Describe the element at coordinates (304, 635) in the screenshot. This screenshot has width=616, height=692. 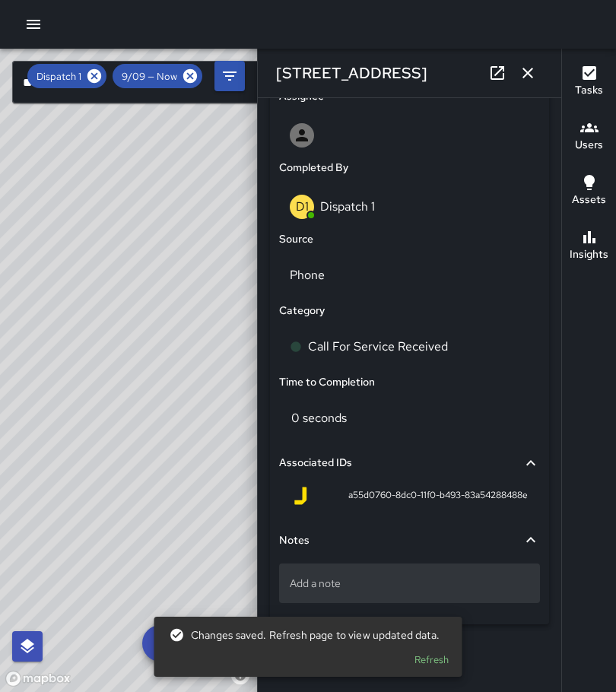
I see `div: Changes saved. Refresh page to view updated data.` at that location.